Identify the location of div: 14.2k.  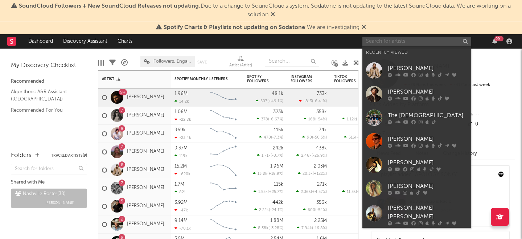
(182, 101).